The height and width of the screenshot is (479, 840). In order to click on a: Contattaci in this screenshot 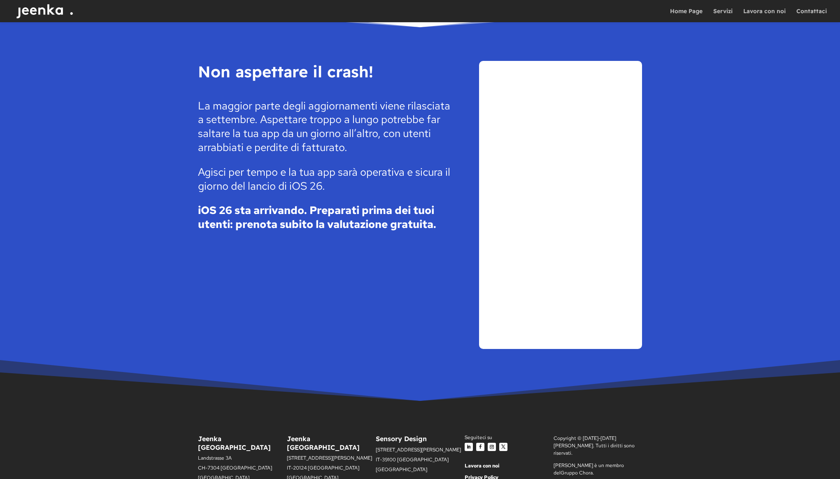, I will do `click(812, 15)`.